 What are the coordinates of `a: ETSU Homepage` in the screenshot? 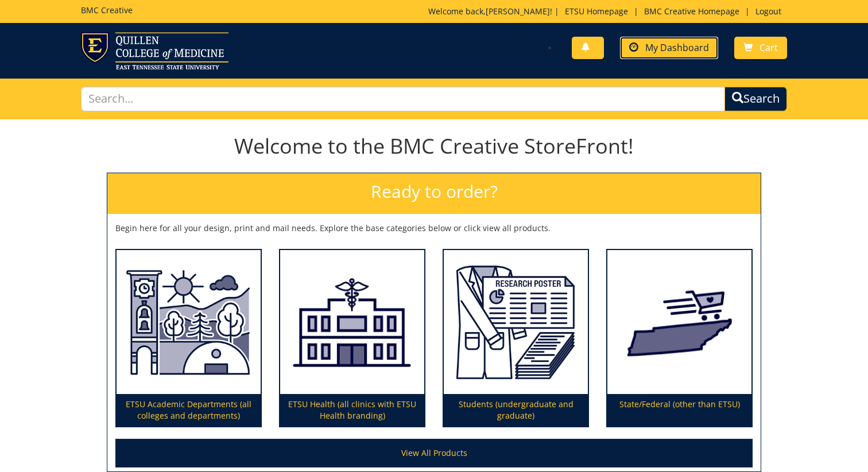 It's located at (596, 11).